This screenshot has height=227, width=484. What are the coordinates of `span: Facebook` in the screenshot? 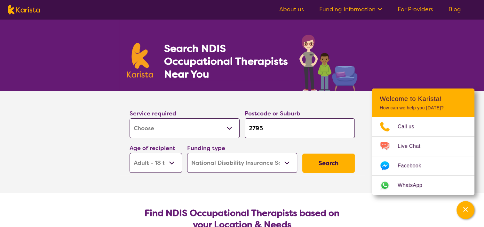 It's located at (413, 165).